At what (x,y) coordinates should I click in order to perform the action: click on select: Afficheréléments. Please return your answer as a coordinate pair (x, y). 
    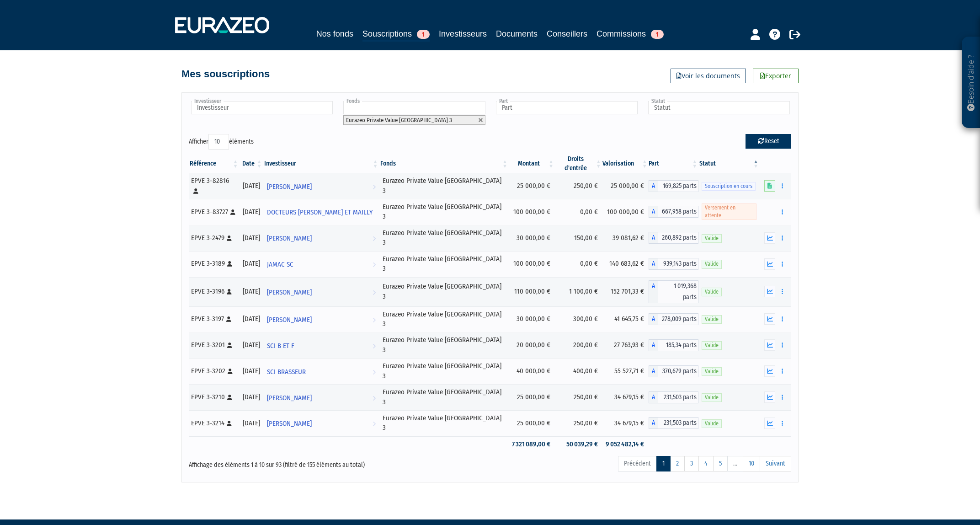
    Looking at the image, I should click on (218, 142).